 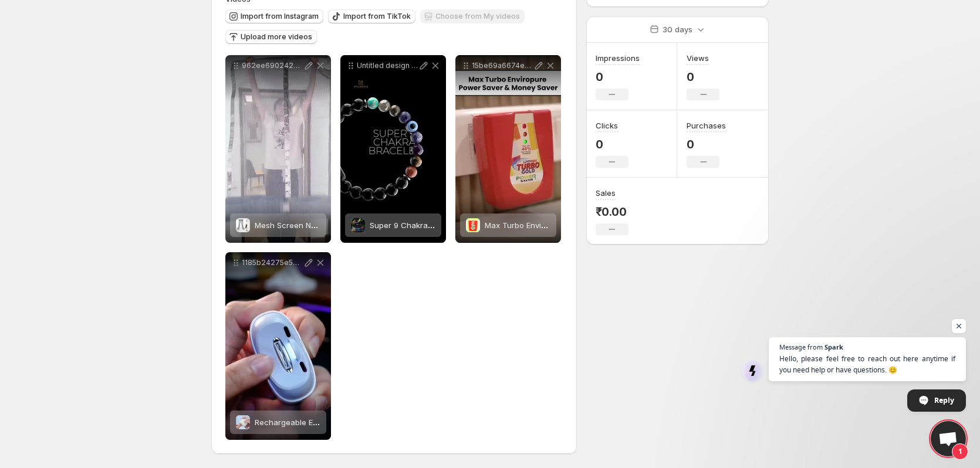 I want to click on div: 15be69a6674eaed369409d096bbda8d0Max Turbo Enviropure Power Saver & Money Saver(15kw Save Upto 40%..., so click(x=508, y=149).